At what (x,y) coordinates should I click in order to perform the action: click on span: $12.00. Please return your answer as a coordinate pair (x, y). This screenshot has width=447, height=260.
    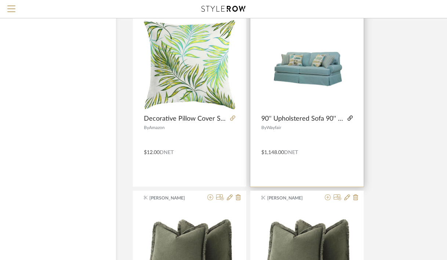
    Looking at the image, I should click on (151, 153).